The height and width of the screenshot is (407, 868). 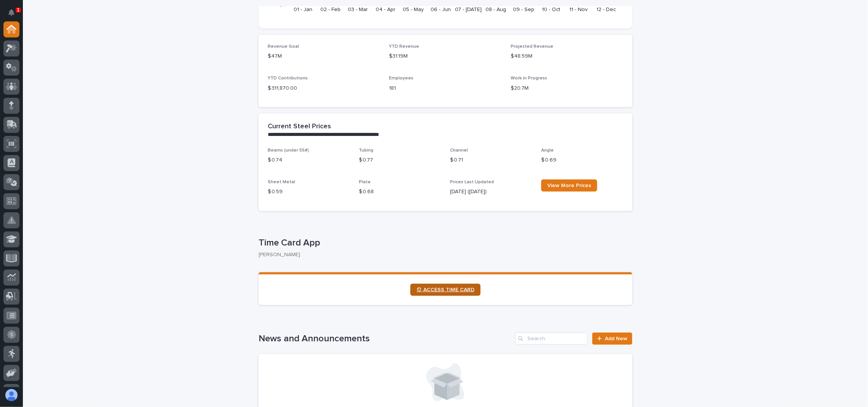 I want to click on text: 09 - Sep, so click(x=524, y=9).